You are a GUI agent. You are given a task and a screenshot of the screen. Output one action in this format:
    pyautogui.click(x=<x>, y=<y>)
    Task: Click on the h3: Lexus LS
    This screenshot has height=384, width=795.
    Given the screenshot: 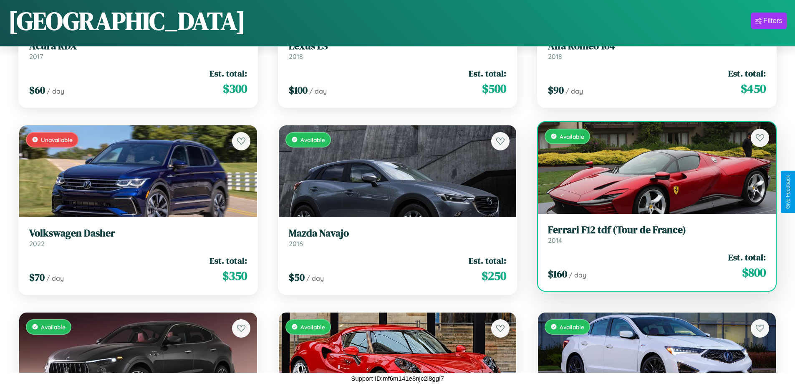 What is the action you would take?
    pyautogui.click(x=398, y=46)
    